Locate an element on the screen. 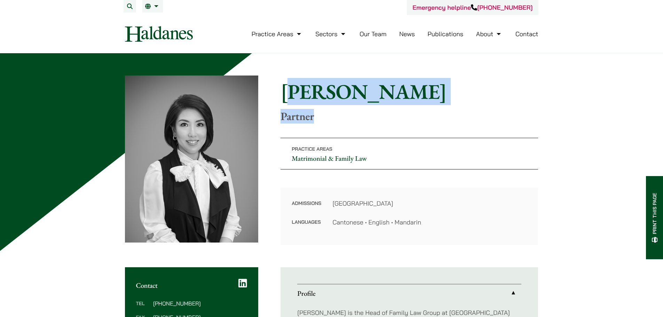 The image size is (663, 317). a: Matrimonial & Family Law is located at coordinates (329, 158).